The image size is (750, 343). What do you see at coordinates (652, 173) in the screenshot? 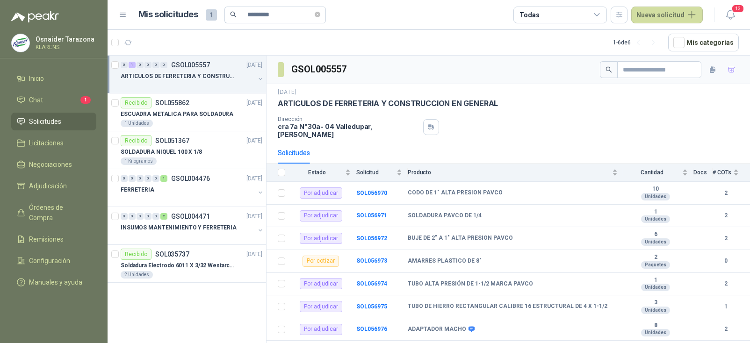
I see `span: Cantidad` at bounding box center [652, 173].